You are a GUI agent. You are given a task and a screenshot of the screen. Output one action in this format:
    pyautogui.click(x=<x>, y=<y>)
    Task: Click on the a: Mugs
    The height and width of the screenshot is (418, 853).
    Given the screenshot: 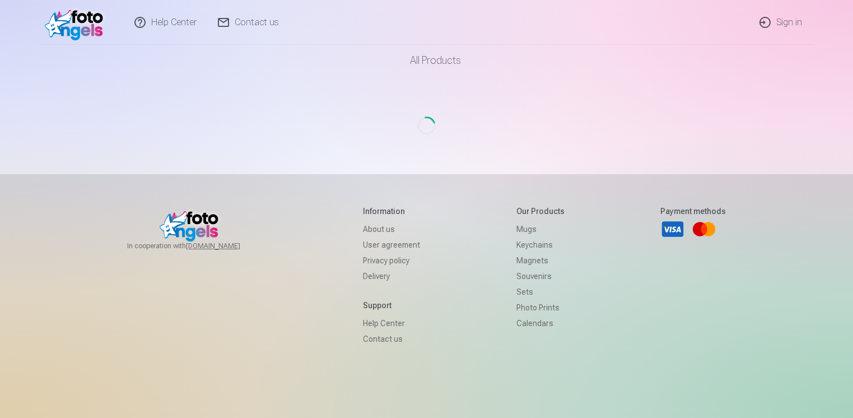 What is the action you would take?
    pyautogui.click(x=541, y=229)
    